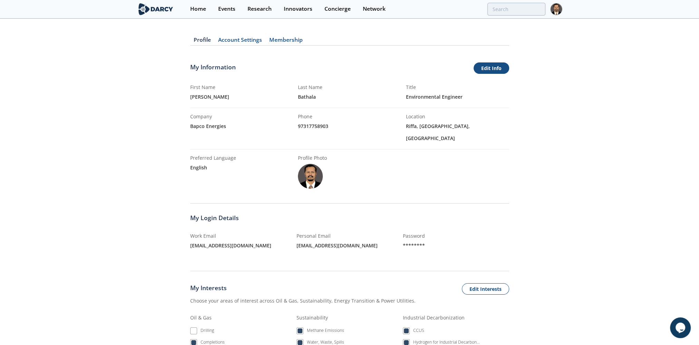  What do you see at coordinates (350, 116) in the screenshot?
I see `div: Phone` at bounding box center [350, 116].